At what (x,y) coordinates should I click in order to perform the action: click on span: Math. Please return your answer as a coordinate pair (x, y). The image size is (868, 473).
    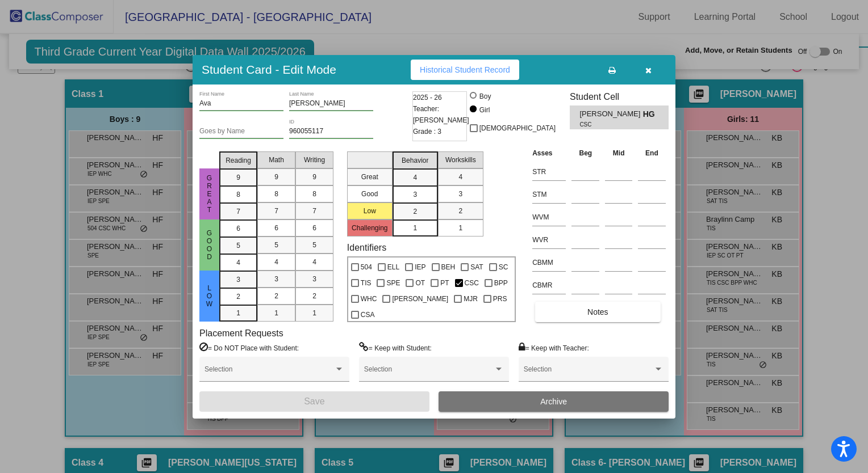
    Looking at the image, I should click on (276, 160).